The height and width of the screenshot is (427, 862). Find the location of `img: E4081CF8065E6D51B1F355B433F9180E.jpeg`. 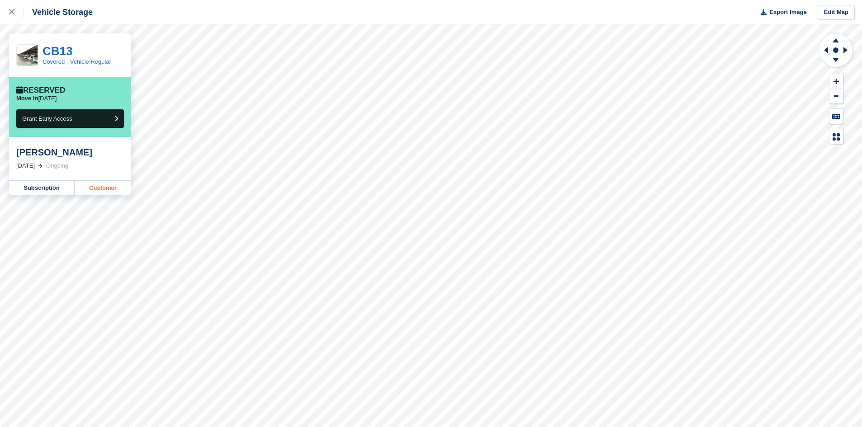

img: E4081CF8065E6D51B1F355B433F9180E.jpeg is located at coordinates (27, 55).